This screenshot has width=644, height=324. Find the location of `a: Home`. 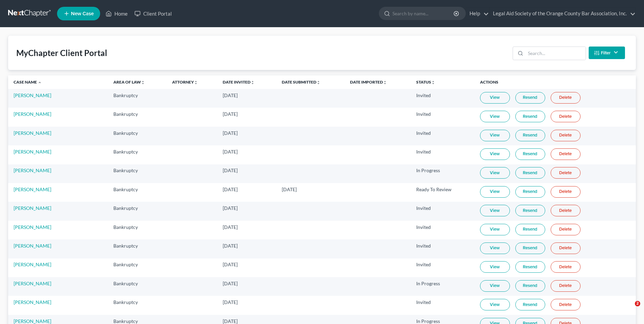

a: Home is located at coordinates (117, 13).